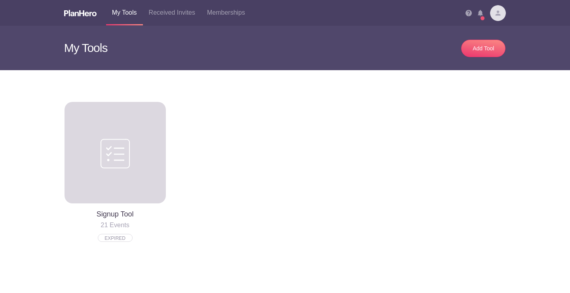 Image resolution: width=570 pixels, height=293 pixels. Describe the element at coordinates (498, 13) in the screenshot. I see `img: Davatar` at that location.